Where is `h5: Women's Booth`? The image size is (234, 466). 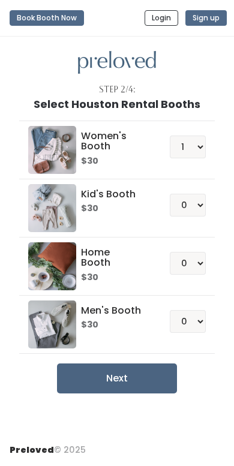 h5: Women's Booth is located at coordinates (111, 141).